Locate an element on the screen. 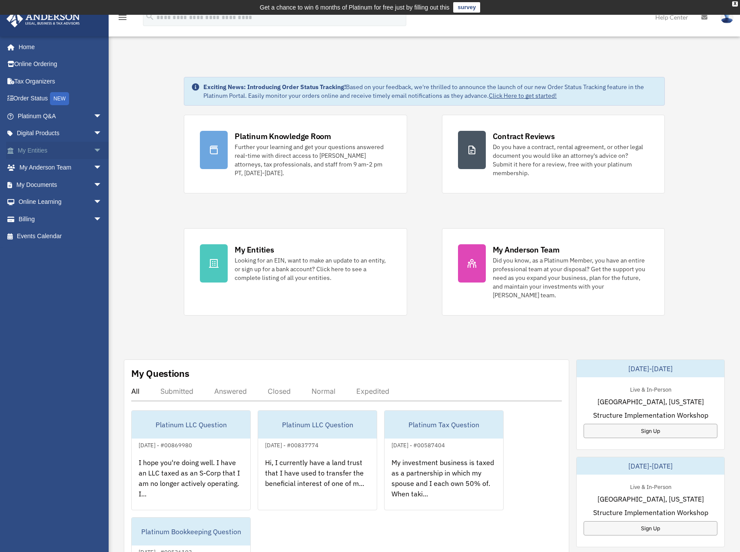 This screenshot has height=552, width=740. div: My Questions is located at coordinates (160, 373).